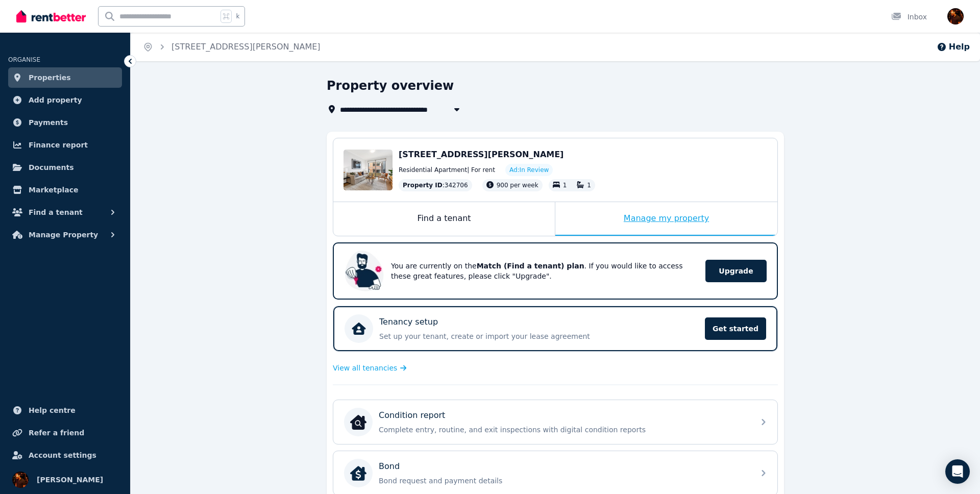 This screenshot has height=494, width=980. I want to click on span: Documents, so click(51, 168).